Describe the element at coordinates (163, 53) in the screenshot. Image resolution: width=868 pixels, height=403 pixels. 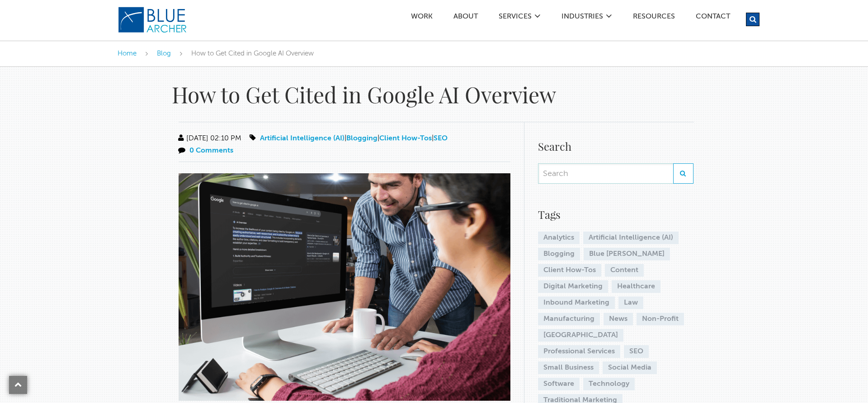
I see `a: Blog` at that location.